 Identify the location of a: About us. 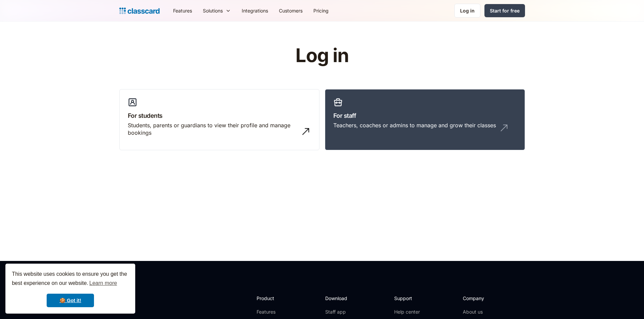
(485, 312).